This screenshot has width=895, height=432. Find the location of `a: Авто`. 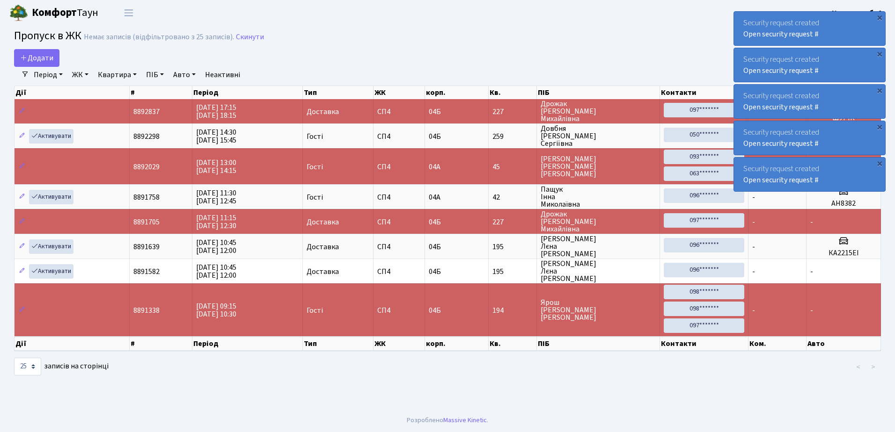

a: Авто is located at coordinates (184, 75).